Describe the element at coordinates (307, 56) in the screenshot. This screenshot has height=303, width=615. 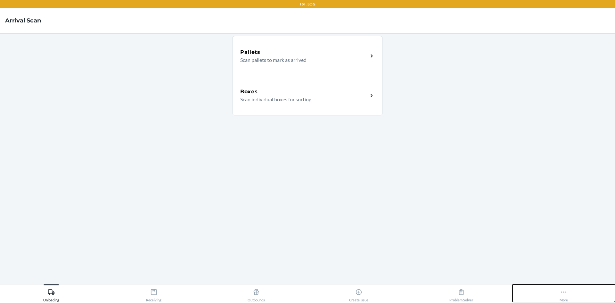
I see `a: PalletsScan pallets to mark as arrived` at that location.